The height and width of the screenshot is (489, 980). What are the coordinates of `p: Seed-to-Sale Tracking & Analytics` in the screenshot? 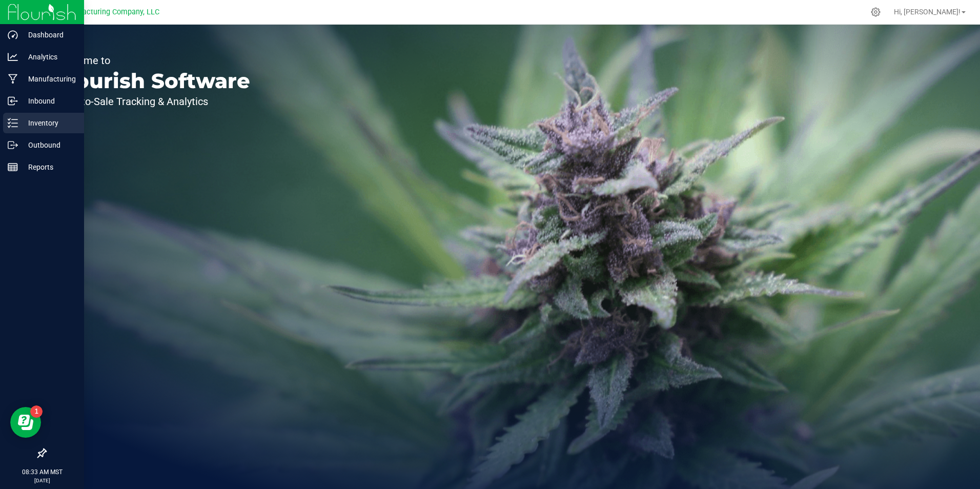 It's located at (153, 101).